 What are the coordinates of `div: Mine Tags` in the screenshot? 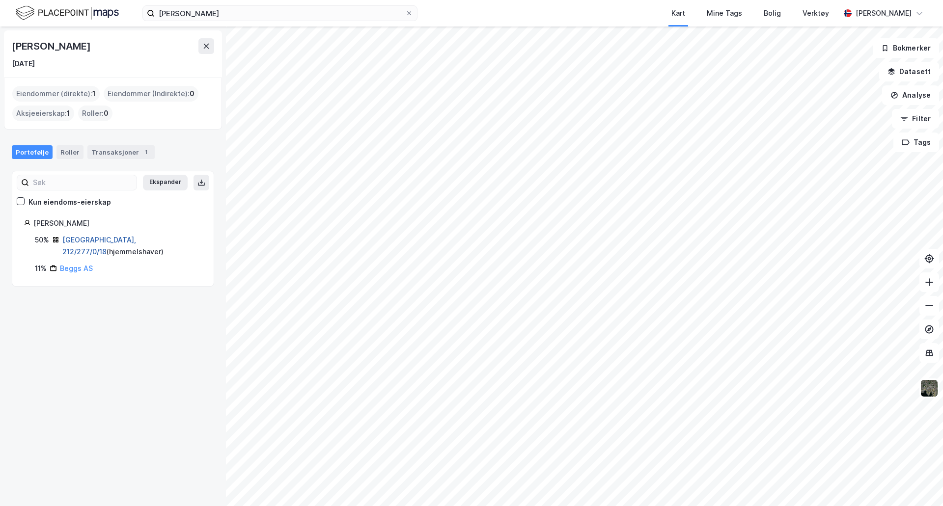 It's located at (724, 13).